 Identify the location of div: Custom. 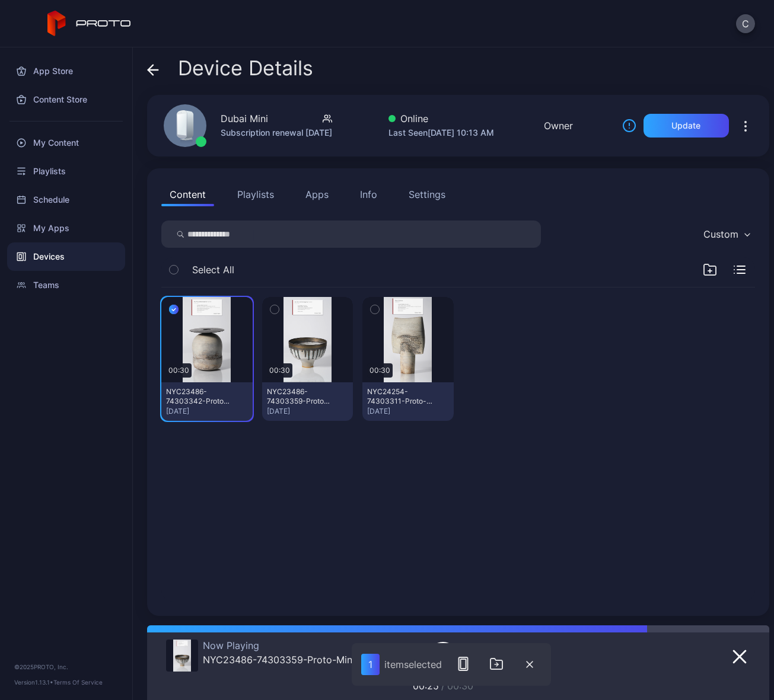
(721, 234).